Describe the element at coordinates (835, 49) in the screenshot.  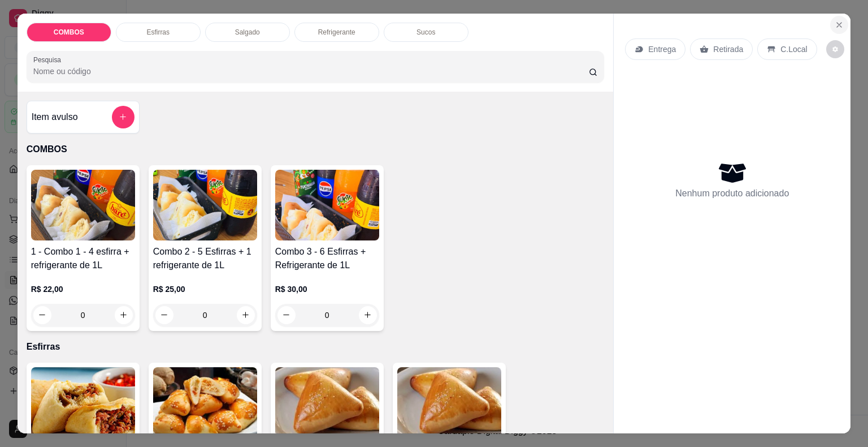
I see `button: decrease-product-quantity` at that location.